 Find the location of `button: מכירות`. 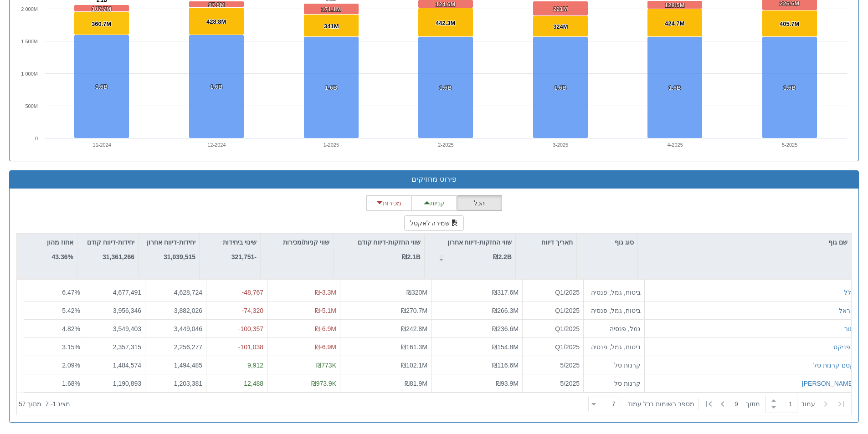

button: מכירות is located at coordinates (389, 203).